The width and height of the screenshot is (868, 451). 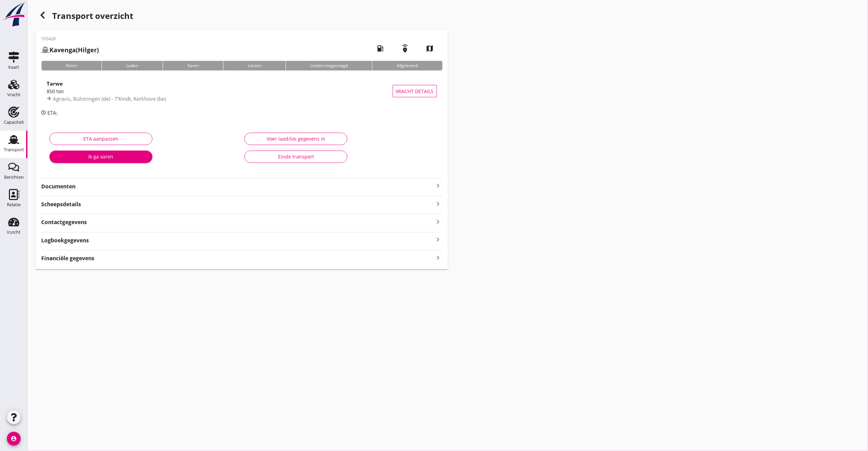 I want to click on div: Einde transport, so click(x=296, y=156).